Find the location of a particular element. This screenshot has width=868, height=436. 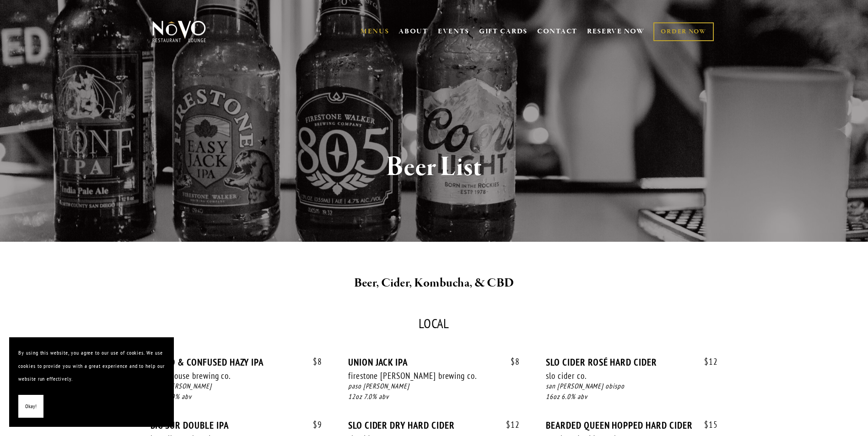

div: barrelhouse brewing co. is located at coordinates (223, 375).